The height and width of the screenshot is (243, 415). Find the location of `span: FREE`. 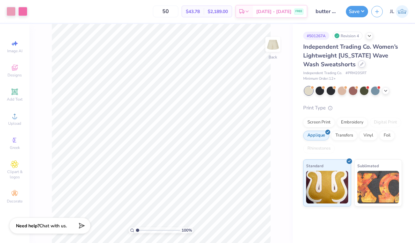

span: FREE is located at coordinates (299, 11).